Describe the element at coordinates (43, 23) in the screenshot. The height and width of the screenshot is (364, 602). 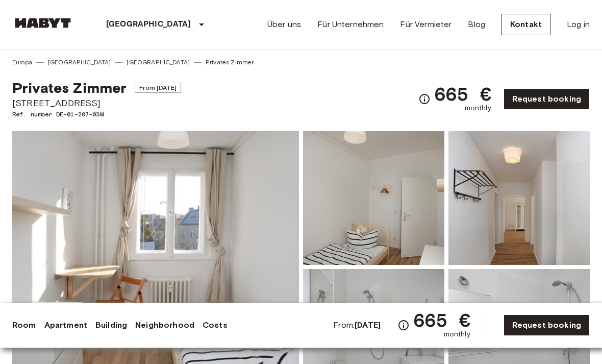
I see `img: Habyt` at that location.